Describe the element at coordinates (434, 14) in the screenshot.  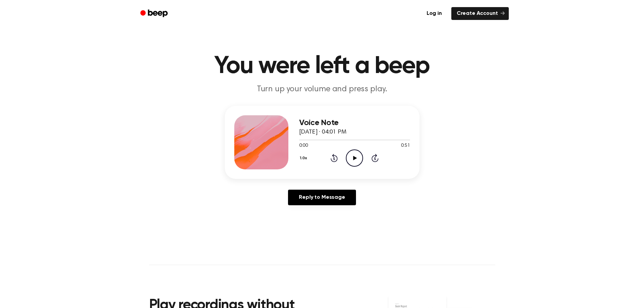
I see `a: Log in` at that location.